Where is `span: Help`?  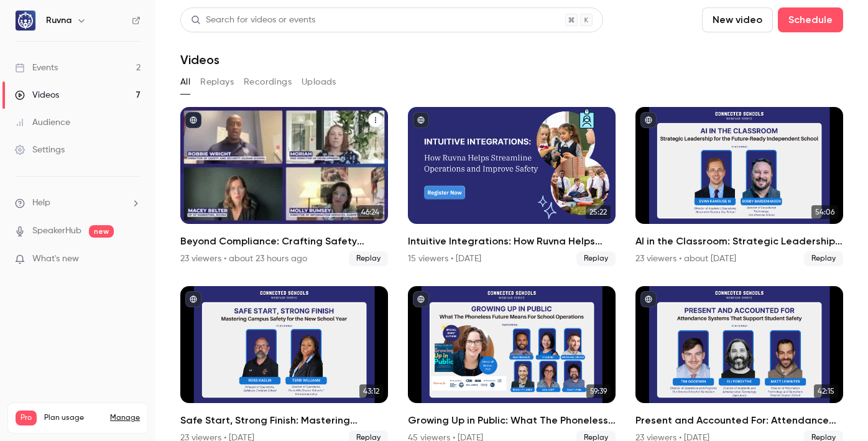
span: Help is located at coordinates (41, 203).